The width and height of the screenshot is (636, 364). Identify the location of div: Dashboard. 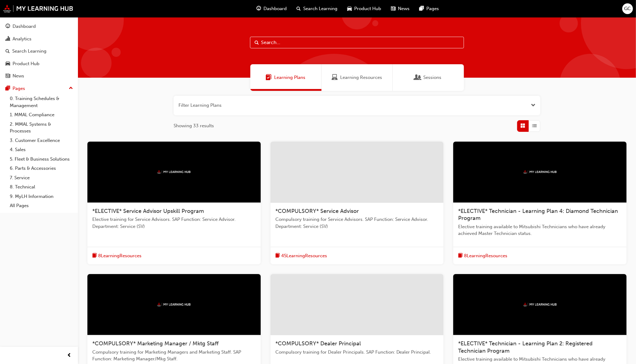
(24, 26).